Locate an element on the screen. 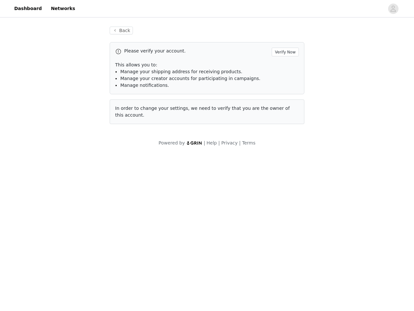  button: Back is located at coordinates (121, 30).